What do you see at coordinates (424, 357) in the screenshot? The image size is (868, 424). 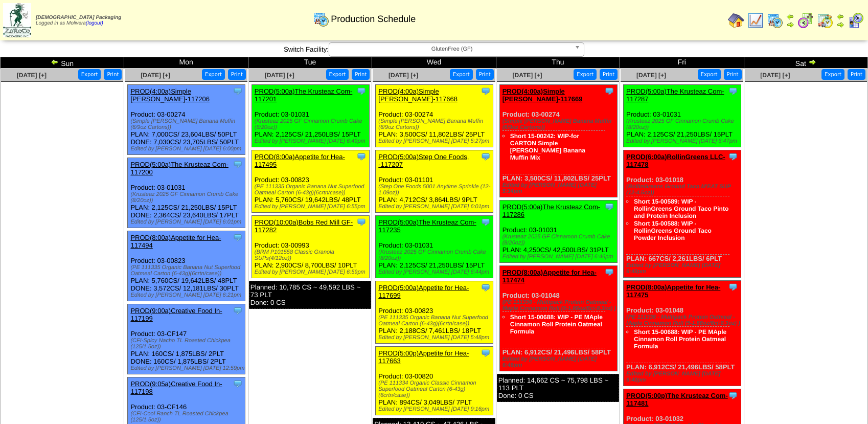 I see `a: PROD(5:00p)Appetite for Hea-117663` at bounding box center [424, 357].